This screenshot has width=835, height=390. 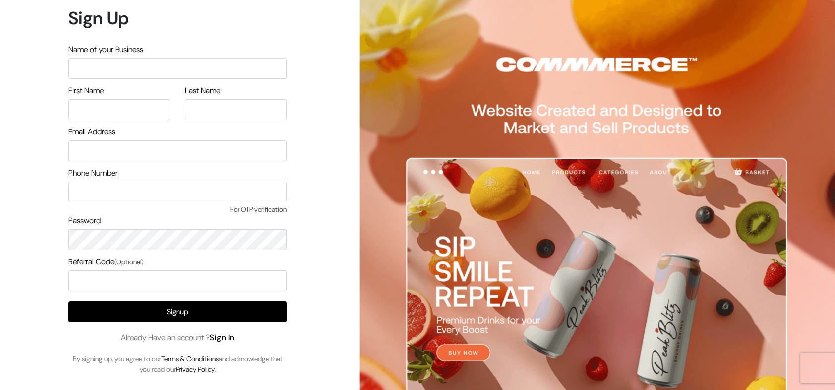 I want to click on label: Phone Number, so click(x=93, y=173).